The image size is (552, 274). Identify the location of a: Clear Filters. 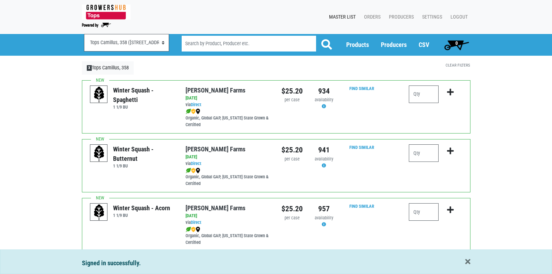
(458, 65).